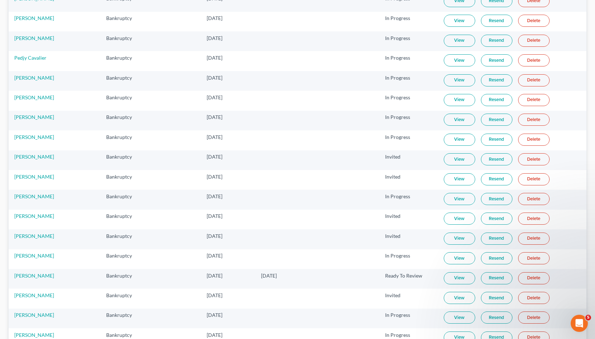  What do you see at coordinates (409, 279) in the screenshot?
I see `td: Ready To Review` at bounding box center [409, 279].